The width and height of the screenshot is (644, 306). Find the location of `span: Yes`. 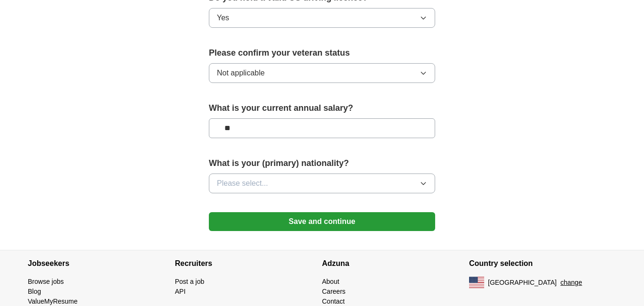

span: Yes is located at coordinates (223, 18).